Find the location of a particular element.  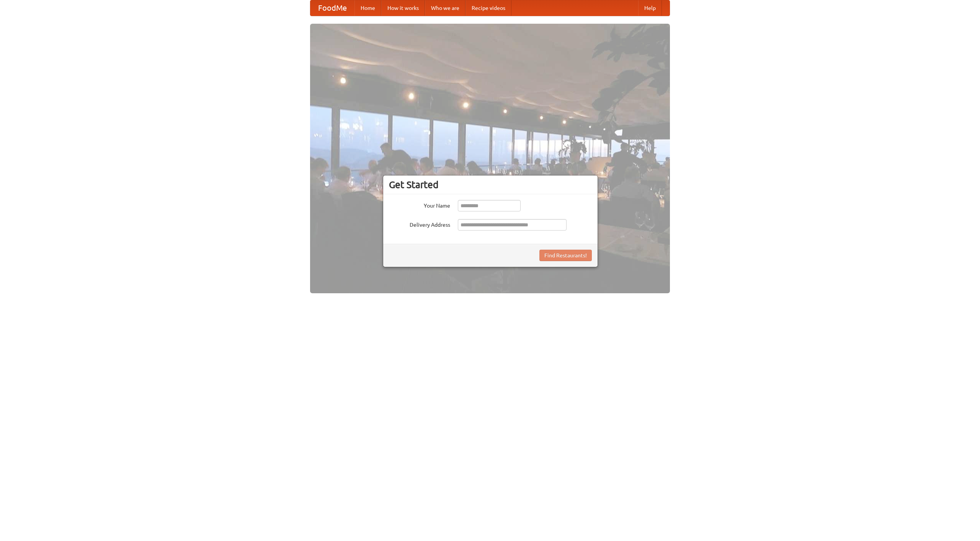

a: How it works is located at coordinates (403, 8).